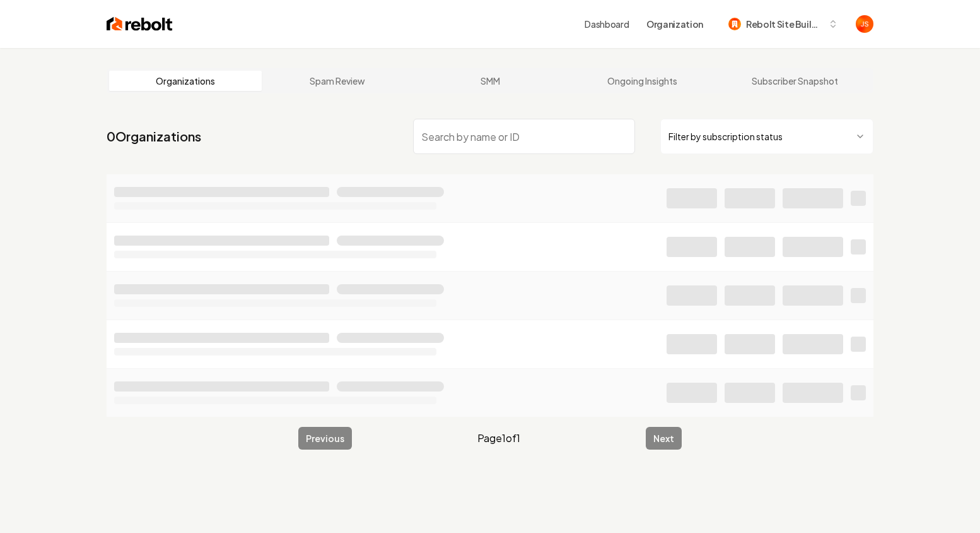  What do you see at coordinates (338, 80) in the screenshot?
I see `a: Spam Review` at bounding box center [338, 80].